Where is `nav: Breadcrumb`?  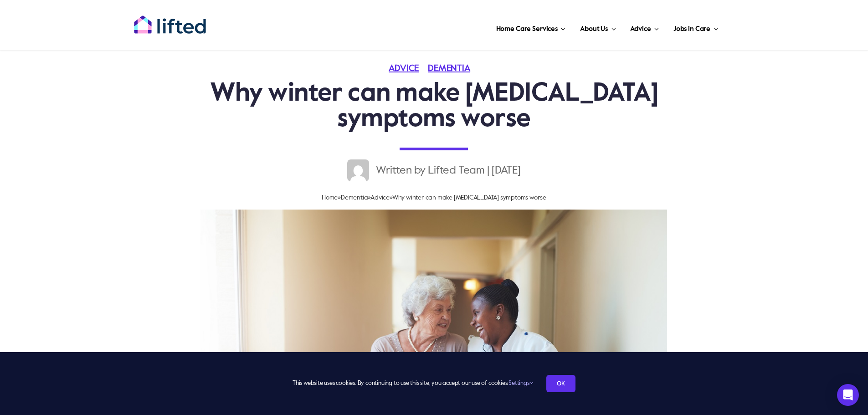
nav: Breadcrumb is located at coordinates (434, 198).